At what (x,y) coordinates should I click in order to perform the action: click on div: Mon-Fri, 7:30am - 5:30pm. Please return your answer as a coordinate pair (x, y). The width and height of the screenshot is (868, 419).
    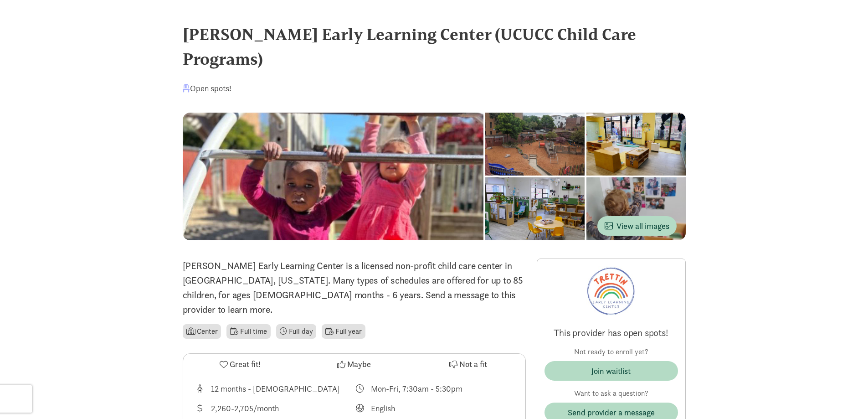
    Looking at the image, I should click on (416, 388).